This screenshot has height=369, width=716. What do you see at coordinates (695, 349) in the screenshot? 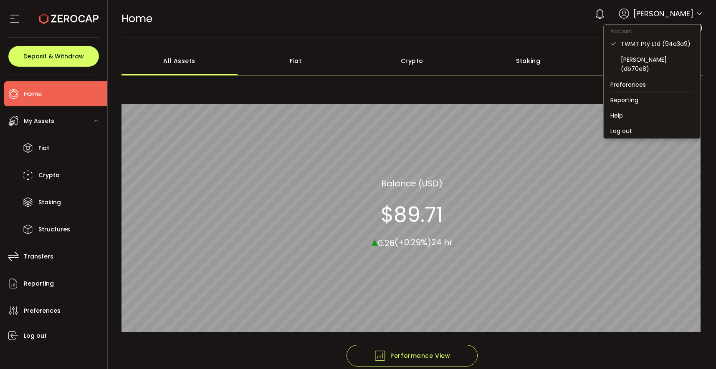
I see `div: Chat Widget` at bounding box center [695, 349].